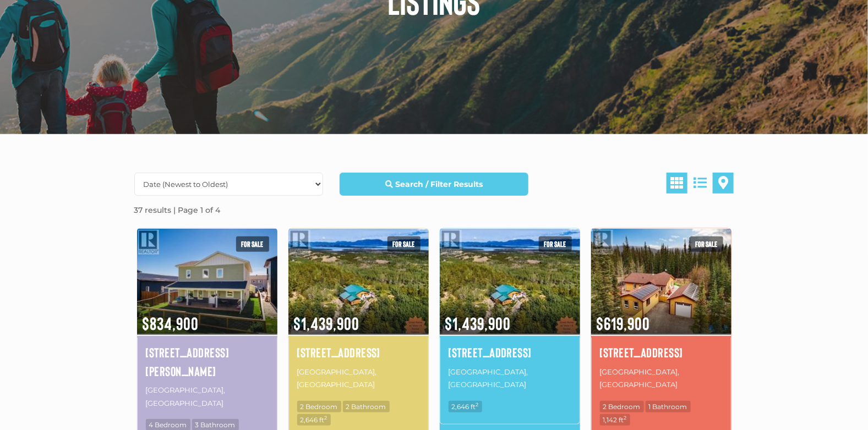 This screenshot has height=430, width=868. What do you see at coordinates (438, 184) in the screenshot?
I see `strong: Search / Filter Results` at bounding box center [438, 184].